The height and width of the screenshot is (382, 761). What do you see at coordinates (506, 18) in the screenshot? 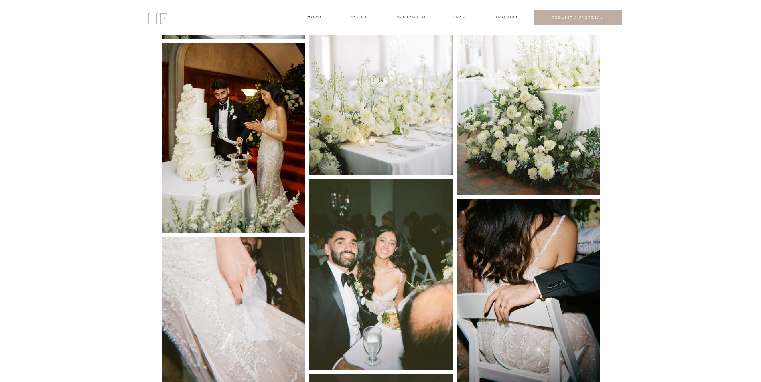
I see `a: INQUIRE` at bounding box center [506, 18].